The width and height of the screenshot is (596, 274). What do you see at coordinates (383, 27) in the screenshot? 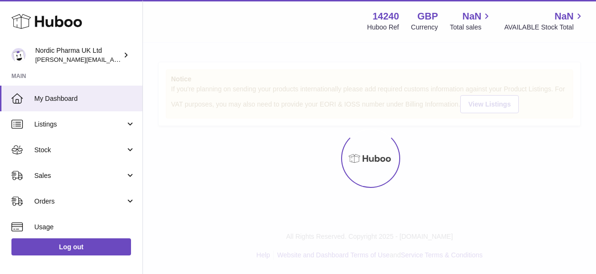
I see `div: Huboo Ref` at bounding box center [383, 27].